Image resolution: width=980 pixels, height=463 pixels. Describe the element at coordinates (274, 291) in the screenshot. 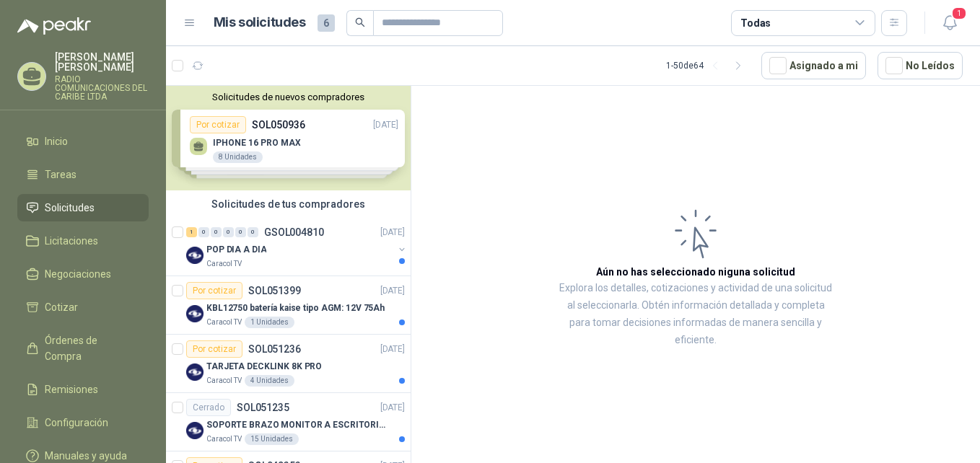

I see `p: SOL051399` at that location.